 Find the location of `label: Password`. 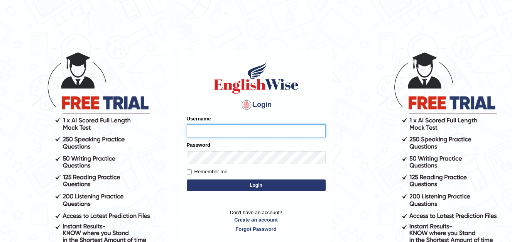

label: Password is located at coordinates (198, 145).